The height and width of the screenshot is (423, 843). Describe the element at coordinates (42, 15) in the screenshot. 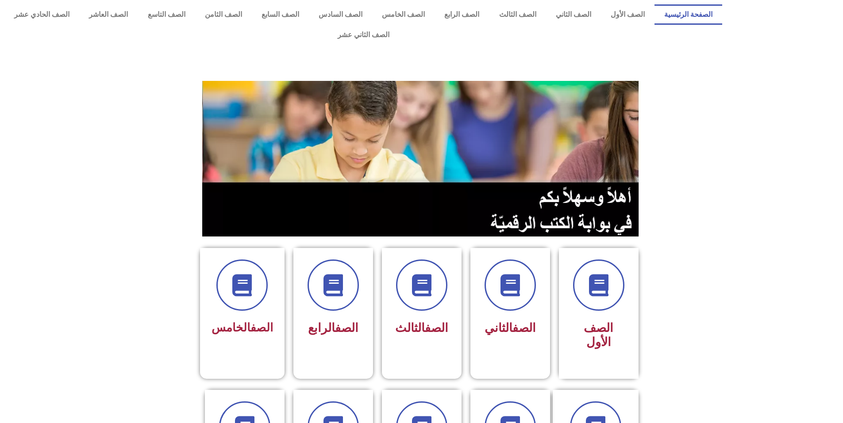

I see `a: الصف الحادي عشر` at that location.